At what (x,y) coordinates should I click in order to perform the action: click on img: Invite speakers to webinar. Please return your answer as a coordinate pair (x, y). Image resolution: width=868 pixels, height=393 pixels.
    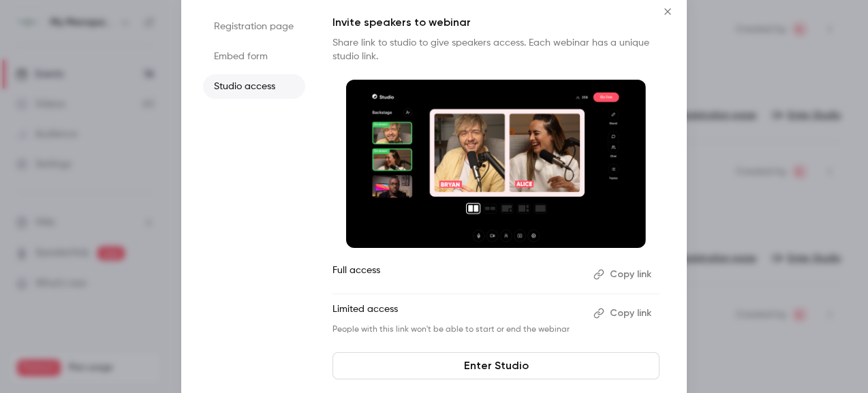
    Looking at the image, I should click on (496, 165).